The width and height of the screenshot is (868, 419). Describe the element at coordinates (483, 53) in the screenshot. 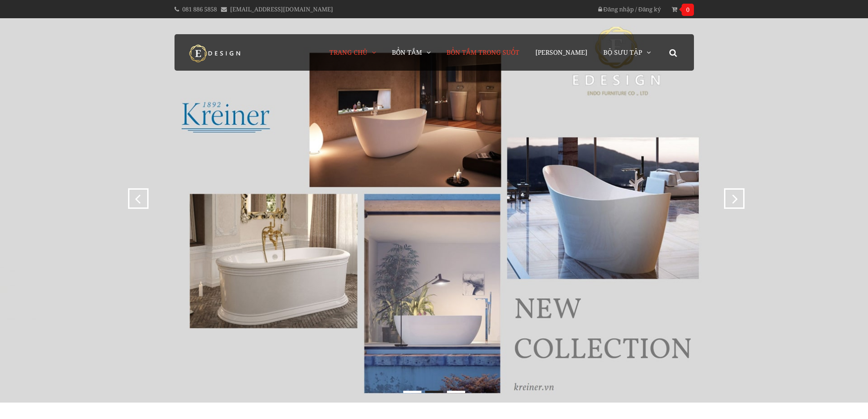

I see `a: Bồn Tắm Trong Suốt` at that location.